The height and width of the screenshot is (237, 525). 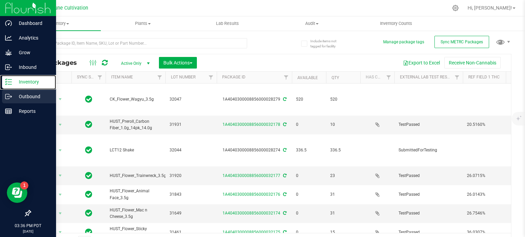 What do you see at coordinates (70, 8) in the screenshot?
I see `span: Dune Cultivation` at bounding box center [70, 8].